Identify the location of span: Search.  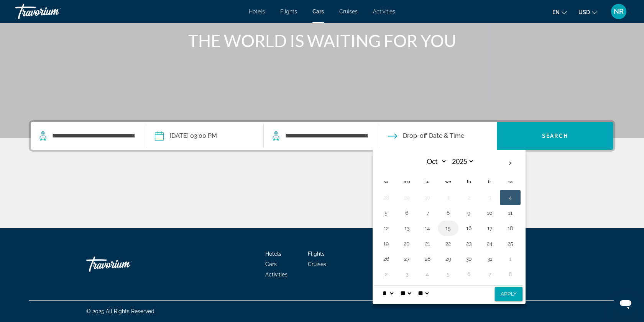
(555, 136).